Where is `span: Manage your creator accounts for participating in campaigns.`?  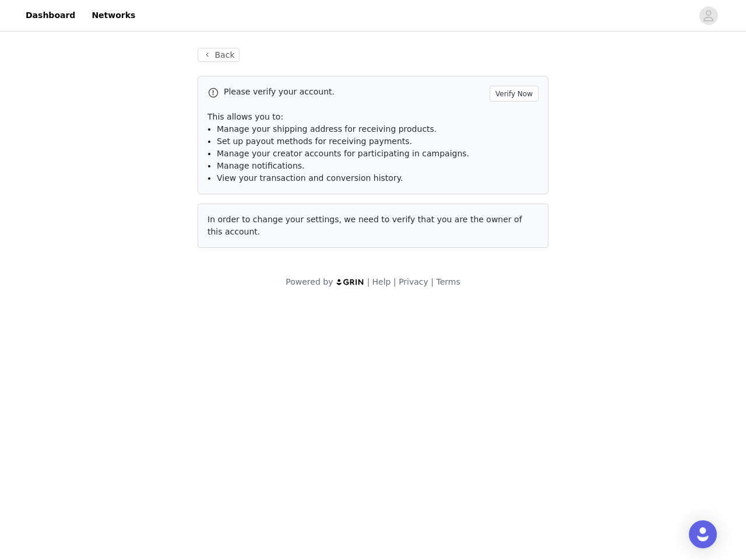 span: Manage your creator accounts for participating in campaigns. is located at coordinates (343, 153).